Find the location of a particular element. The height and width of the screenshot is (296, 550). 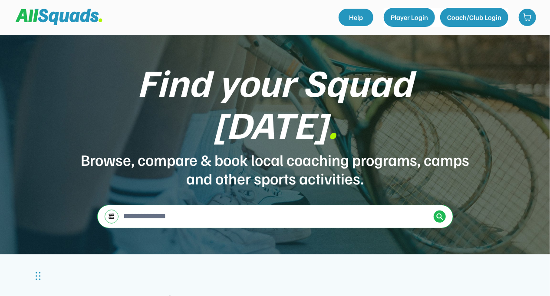

img: settings-03.svg is located at coordinates (112, 216).